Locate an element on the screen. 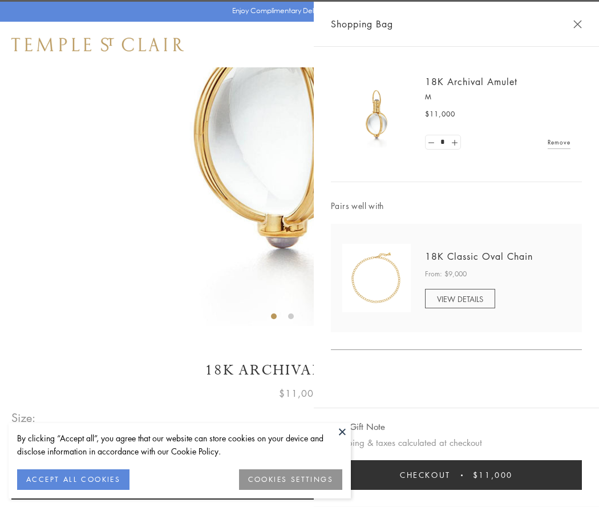  a: VIEW DETAILS is located at coordinates (460, 299).